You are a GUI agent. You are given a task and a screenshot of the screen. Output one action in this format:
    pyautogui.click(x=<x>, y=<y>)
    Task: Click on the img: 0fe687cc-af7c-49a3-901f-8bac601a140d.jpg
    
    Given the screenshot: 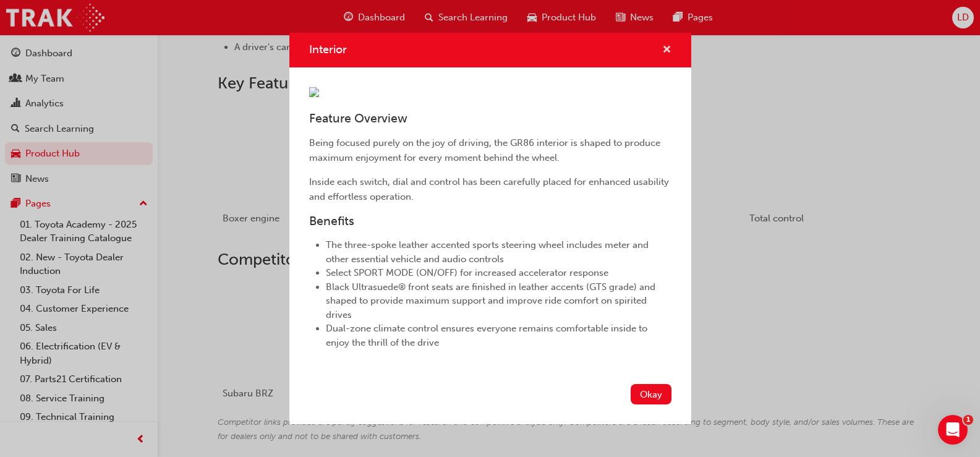 What is the action you would take?
    pyautogui.click(x=314, y=92)
    